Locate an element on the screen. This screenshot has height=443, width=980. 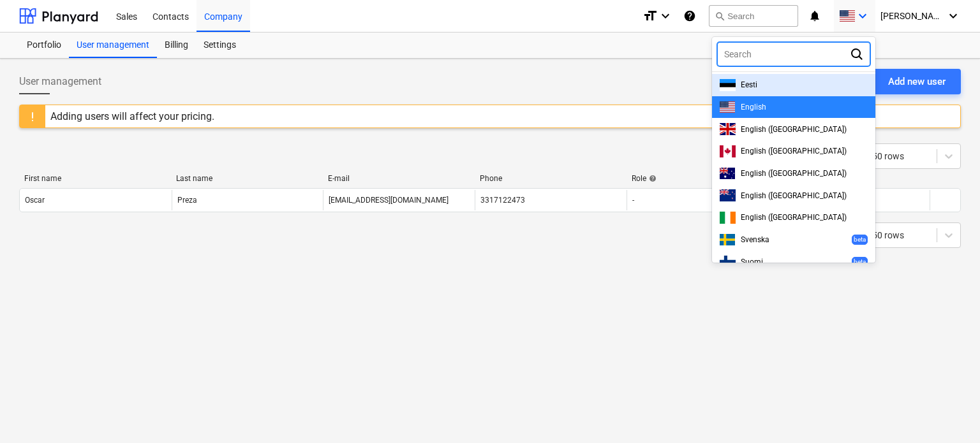
div: Widget de chat is located at coordinates (947, 412).